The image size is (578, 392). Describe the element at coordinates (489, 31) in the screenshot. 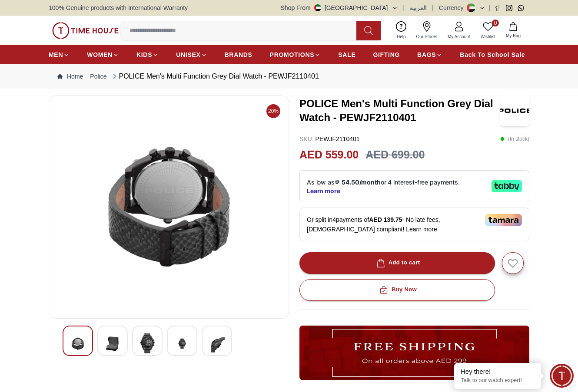

I see `a: 0Wishlist` at that location.